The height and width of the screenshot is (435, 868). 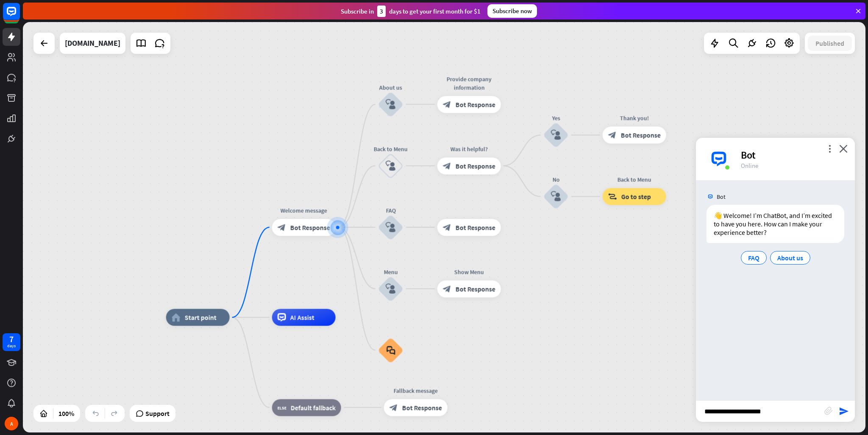 What do you see at coordinates (381, 11) in the screenshot?
I see `div: 3` at bounding box center [381, 11].